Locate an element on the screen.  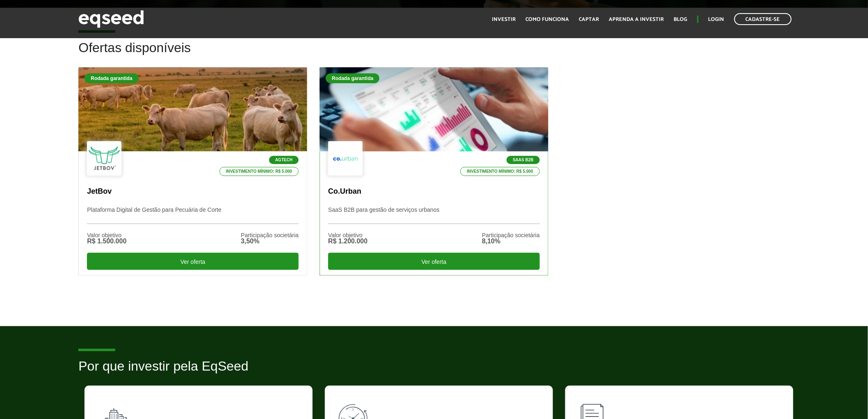
h2: Ofertas disponíveis is located at coordinates (433, 54).